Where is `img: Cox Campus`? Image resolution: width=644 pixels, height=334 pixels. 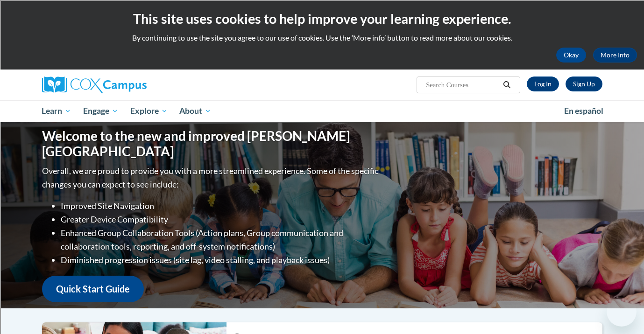 img: Cox Campus is located at coordinates (95, 85).